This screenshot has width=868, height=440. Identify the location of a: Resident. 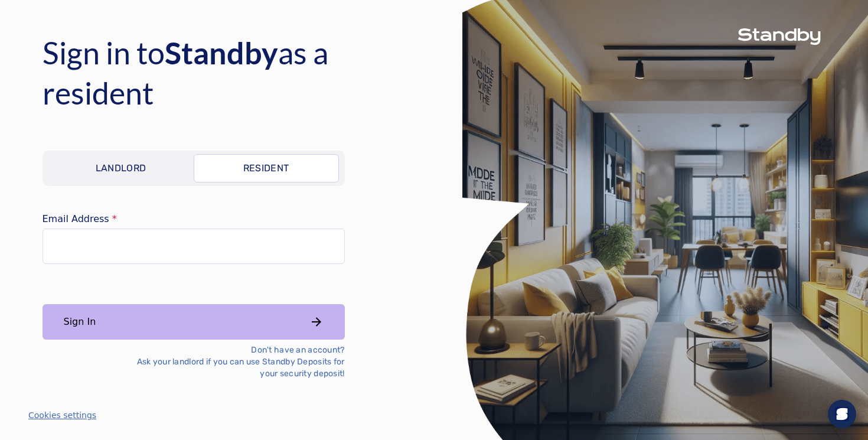
(267, 168).